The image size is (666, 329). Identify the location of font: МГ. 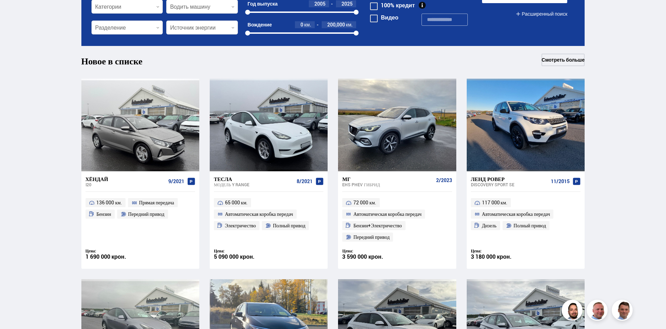
(347, 179).